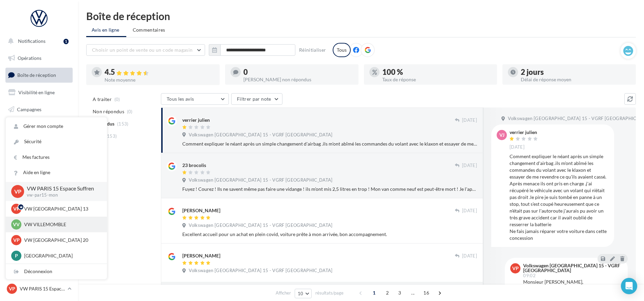  I want to click on a: Contacts, so click(39, 126).